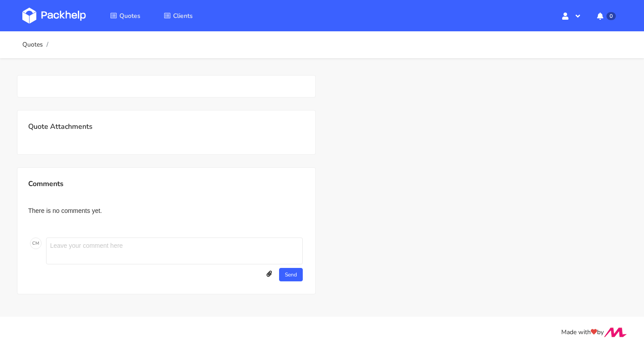  Describe the element at coordinates (54, 15) in the screenshot. I see `img: Dashboard` at that location.